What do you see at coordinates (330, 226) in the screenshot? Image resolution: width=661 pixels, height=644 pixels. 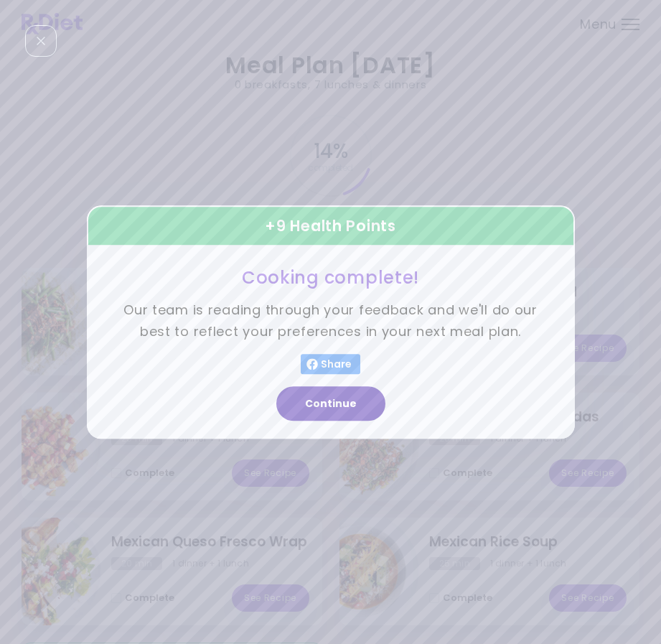 I see `div: + 9 Health Points` at bounding box center [330, 226].